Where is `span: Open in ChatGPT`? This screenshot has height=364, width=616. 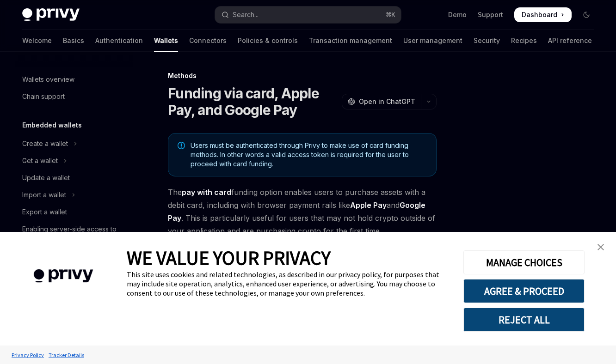
span: Open in ChatGPT is located at coordinates (387, 101).